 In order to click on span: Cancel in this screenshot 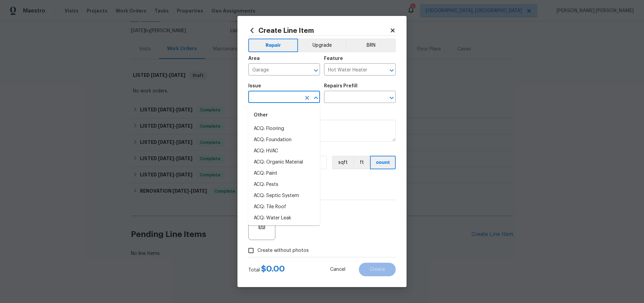, I will do `click(337, 269)`.